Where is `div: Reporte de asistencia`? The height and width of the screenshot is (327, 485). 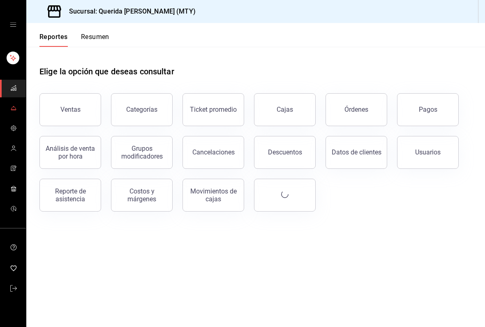
div: Reporte de asistencia is located at coordinates (70, 195).